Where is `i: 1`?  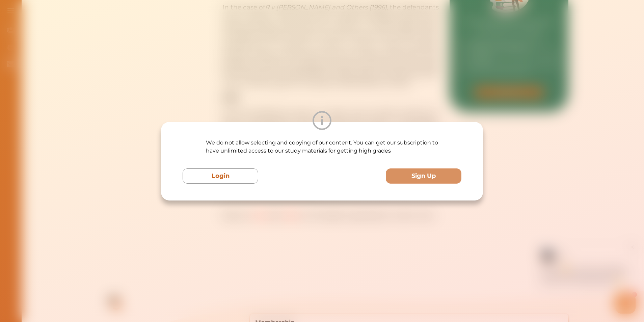
i: 1 is located at coordinates (152, 53).